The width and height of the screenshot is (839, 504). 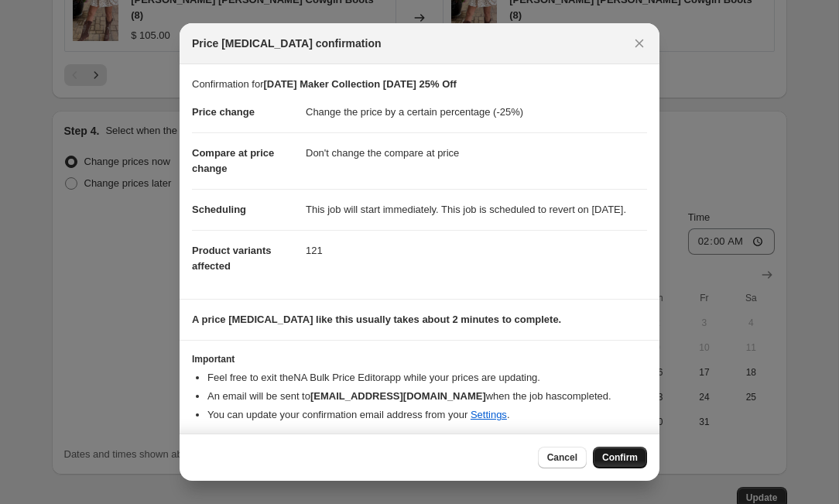 I want to click on p: Confirmation for, so click(x=420, y=85).